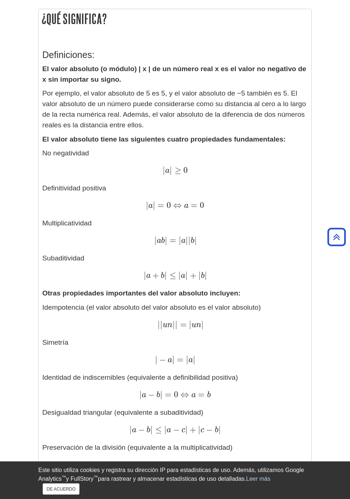  I want to click on a: Leer más, so click(258, 479).